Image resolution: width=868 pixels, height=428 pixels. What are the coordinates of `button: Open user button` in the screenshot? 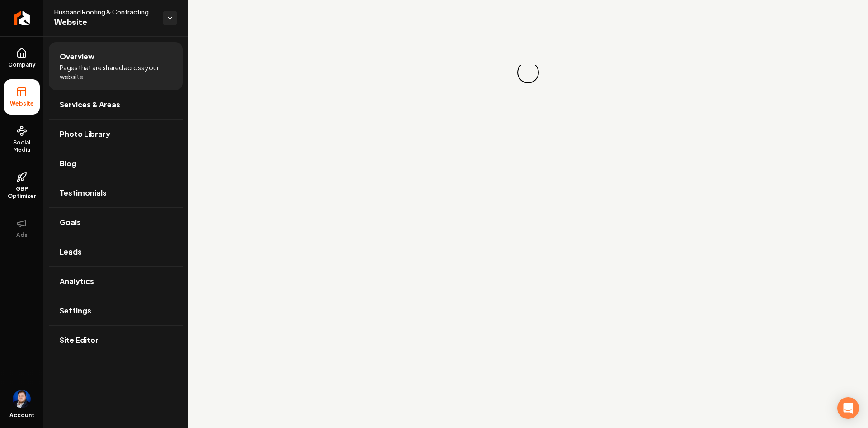 It's located at (22, 399).